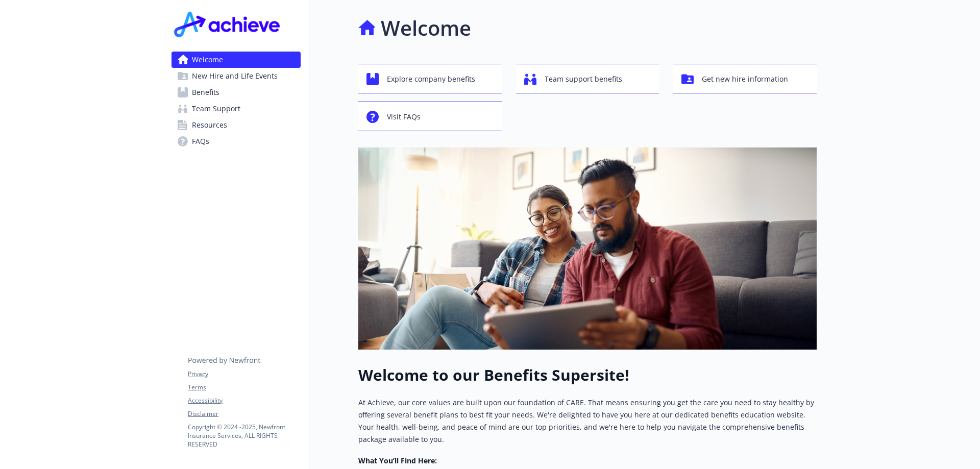  What do you see at coordinates (430, 79) in the screenshot?
I see `button: Explore company benefits` at bounding box center [430, 79].